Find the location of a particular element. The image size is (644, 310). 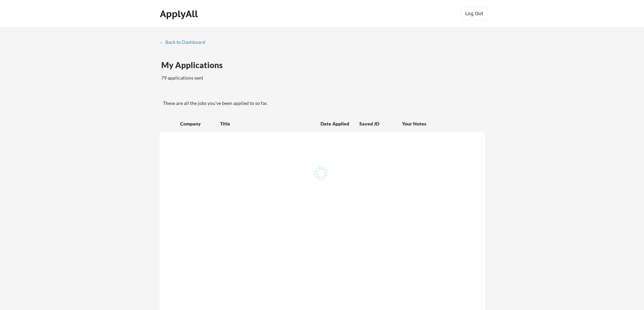

div: These are job applications we think you'd be a good fit for, but couldn't apply you to automatica... is located at coordinates (235, 90).